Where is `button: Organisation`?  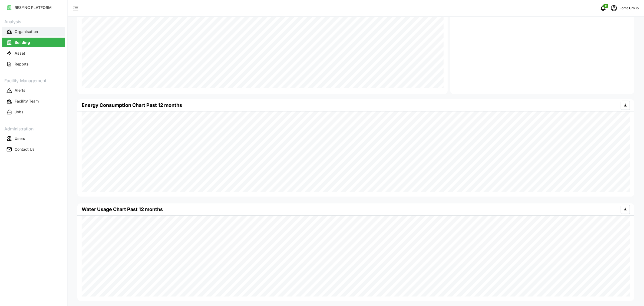
button: Organisation is located at coordinates (34, 32).